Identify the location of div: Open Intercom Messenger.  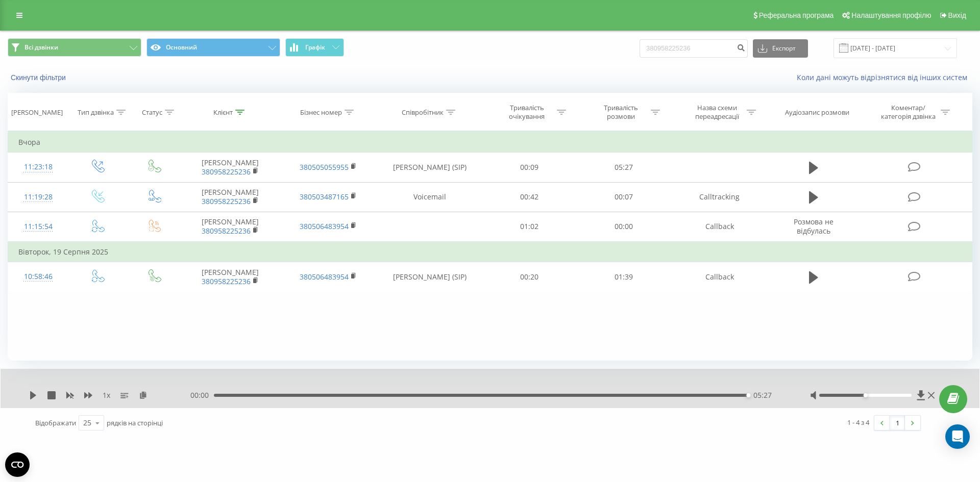
(958, 437).